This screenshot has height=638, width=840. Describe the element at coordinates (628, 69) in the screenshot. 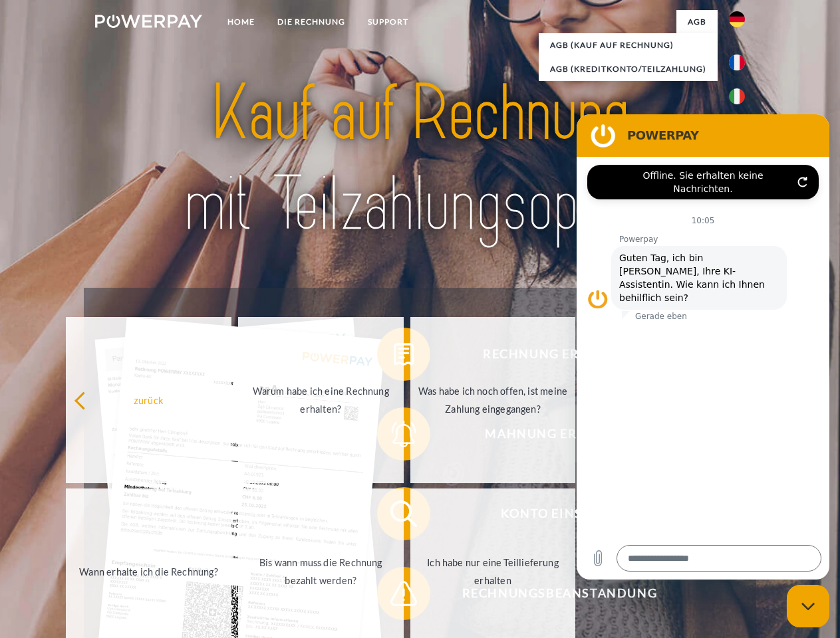

I see `a: AGB (Kreditkonto/Teilzahlung)` at that location.